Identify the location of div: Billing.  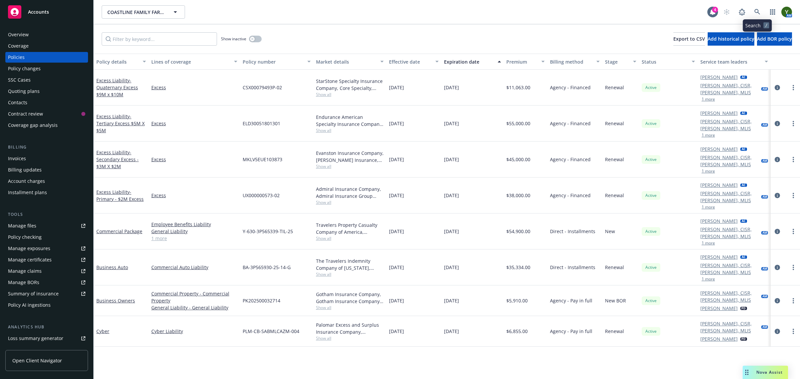
(47, 147).